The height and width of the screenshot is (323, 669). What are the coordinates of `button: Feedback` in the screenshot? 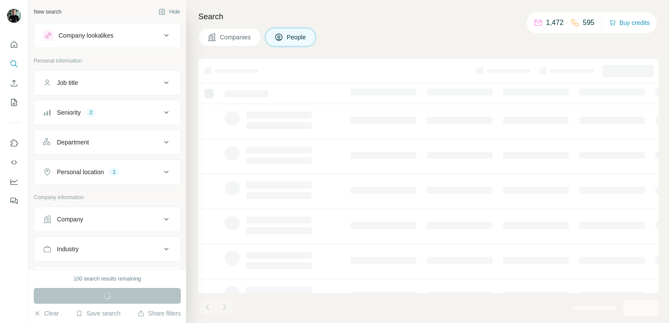 It's located at (14, 201).